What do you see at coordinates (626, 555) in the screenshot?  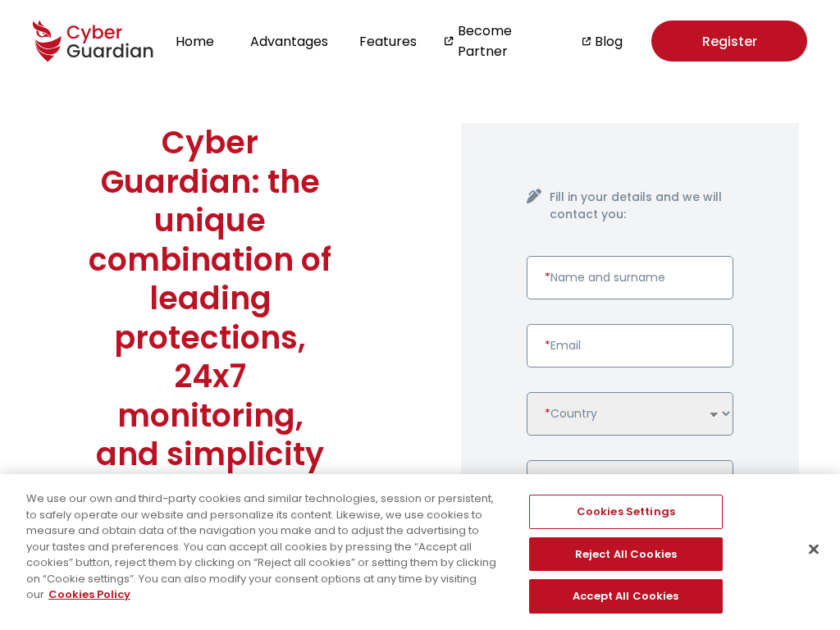 I see `button: Reject All Cookies` at bounding box center [626, 555].